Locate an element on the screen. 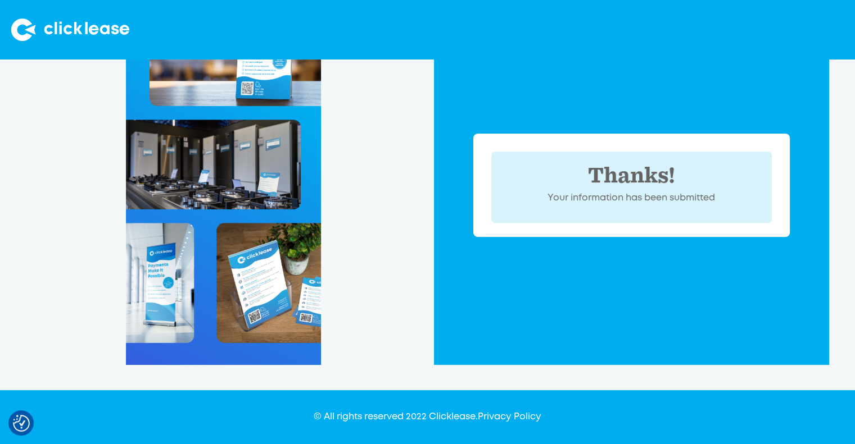 This screenshot has height=444, width=855. div: © All rights reserved 2022 Clicklease. is located at coordinates (427, 417).